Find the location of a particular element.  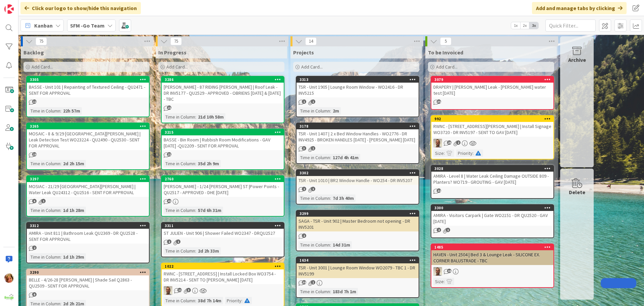

span: 1x is located at coordinates (516, 26).